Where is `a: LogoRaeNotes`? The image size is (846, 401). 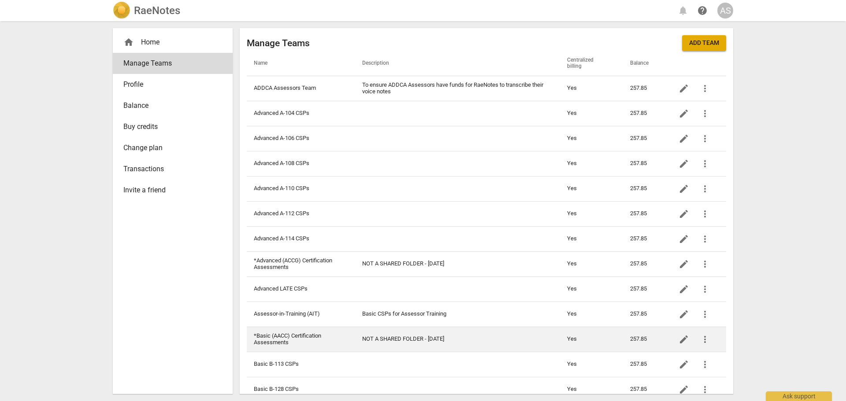 a: LogoRaeNotes is located at coordinates (146, 11).